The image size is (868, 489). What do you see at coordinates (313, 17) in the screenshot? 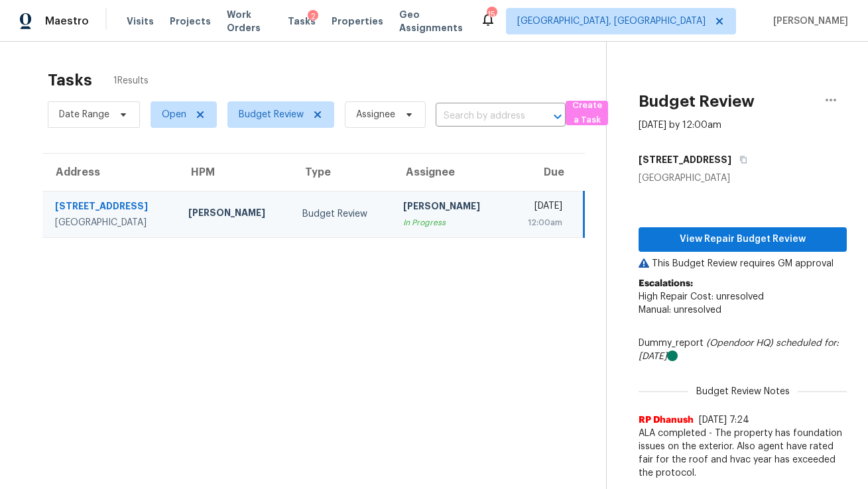
I see `div: 2` at bounding box center [313, 17].